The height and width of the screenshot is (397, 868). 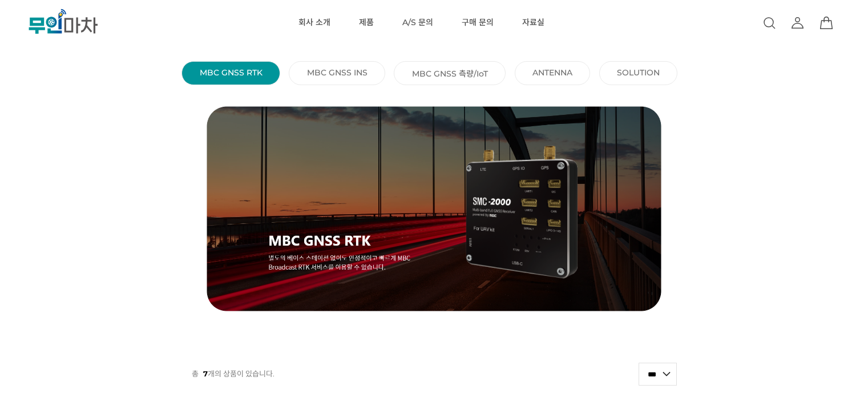 I want to click on a: MBC GNSS 측량/IoT, so click(x=450, y=73).